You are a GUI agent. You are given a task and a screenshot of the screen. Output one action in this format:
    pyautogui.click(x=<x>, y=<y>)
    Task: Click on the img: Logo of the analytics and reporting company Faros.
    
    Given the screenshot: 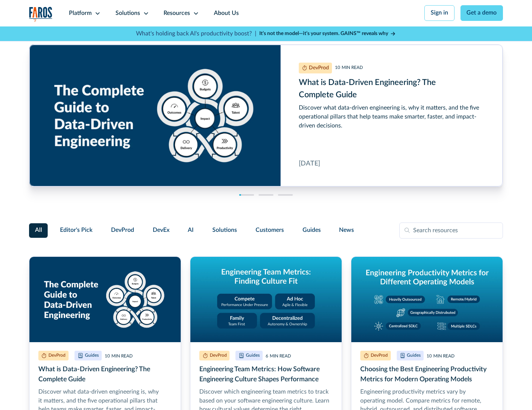 What is the action you would take?
    pyautogui.click(x=41, y=14)
    